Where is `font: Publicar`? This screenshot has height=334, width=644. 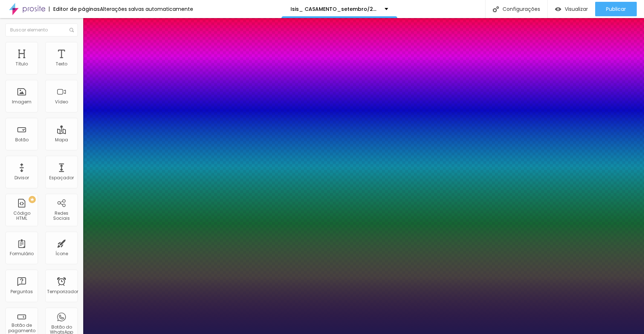 font: Publicar is located at coordinates (616, 9).